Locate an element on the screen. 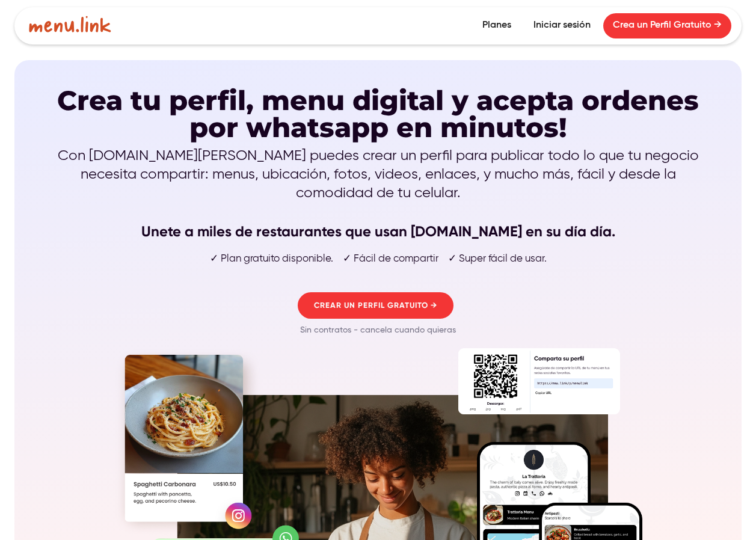 The height and width of the screenshot is (540, 756). p: ✓ Fácil de compartir is located at coordinates (390, 260).